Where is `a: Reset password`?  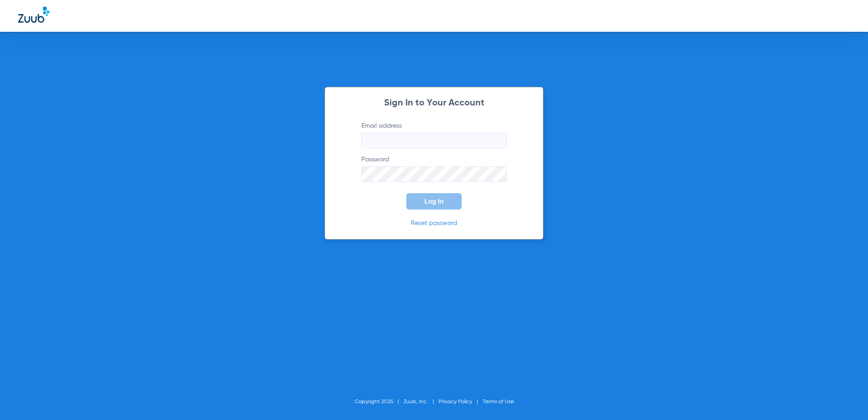
a: Reset password is located at coordinates (434, 223).